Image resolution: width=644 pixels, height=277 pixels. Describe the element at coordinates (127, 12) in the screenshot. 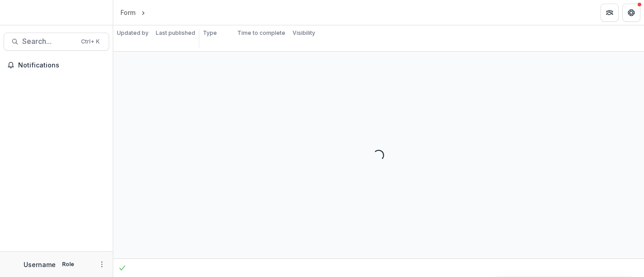

I see `div: Form` at that location.